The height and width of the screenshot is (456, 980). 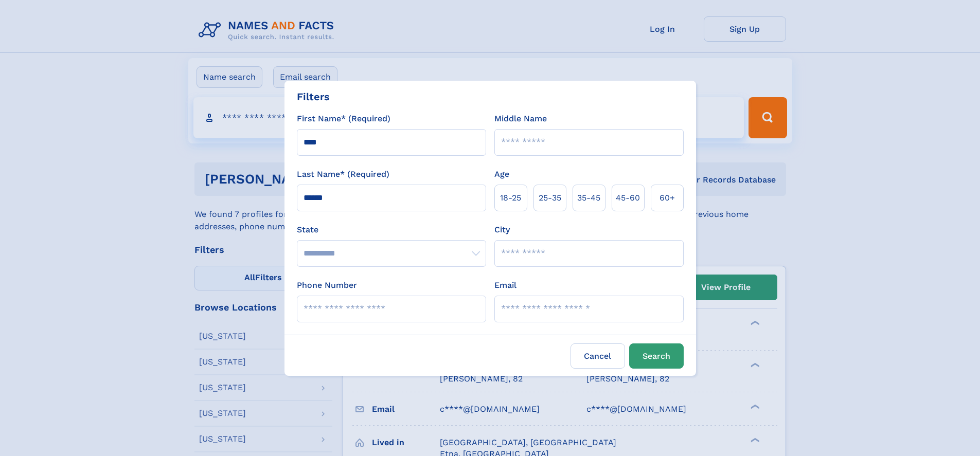 What do you see at coordinates (656, 356) in the screenshot?
I see `button: Search` at bounding box center [656, 356].